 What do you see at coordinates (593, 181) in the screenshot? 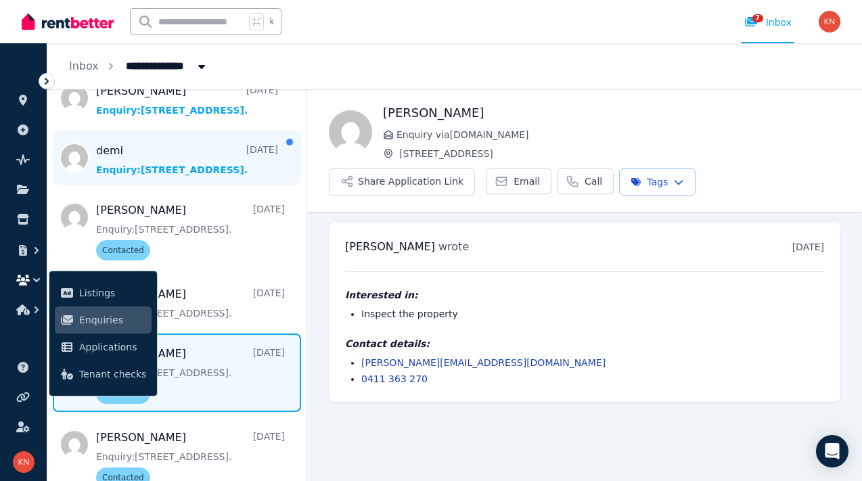
I see `span: Call` at bounding box center [593, 181].